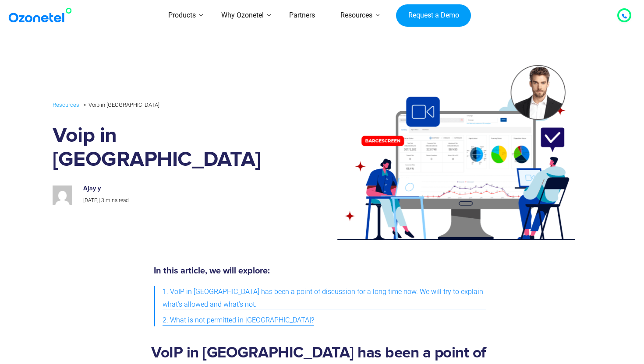  Describe the element at coordinates (176, 188) in the screenshot. I see `h6: Ajay y` at that location.